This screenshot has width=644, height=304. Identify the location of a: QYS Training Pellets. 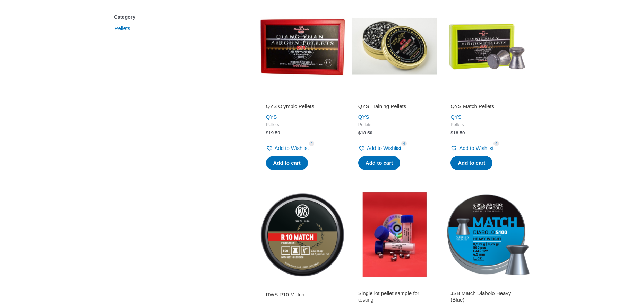
(395, 107).